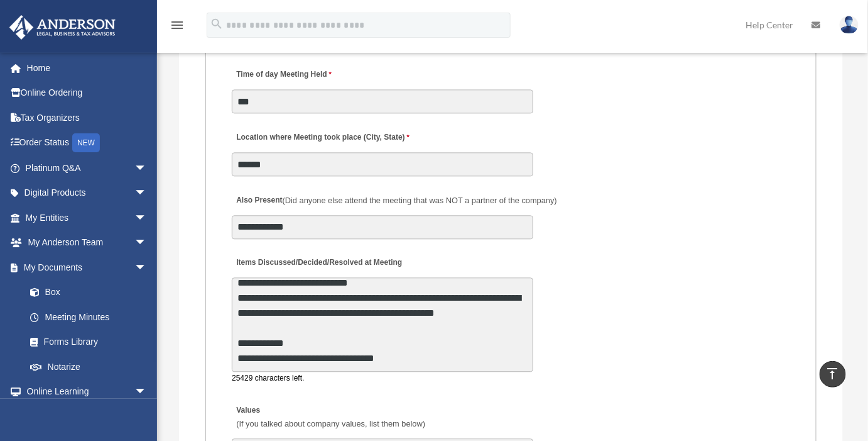 This screenshot has width=868, height=441. I want to click on i: menu, so click(177, 25).